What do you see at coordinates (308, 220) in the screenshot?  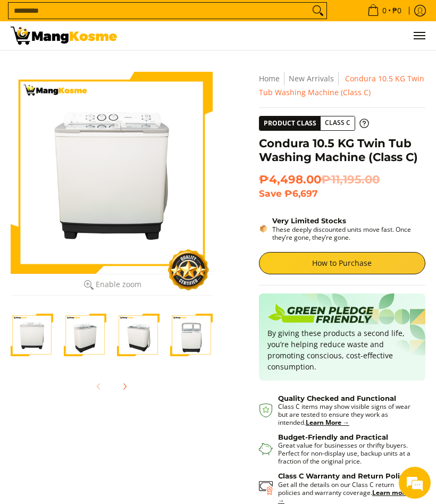 I see `strong: Very Limited Stocks` at bounding box center [308, 220].